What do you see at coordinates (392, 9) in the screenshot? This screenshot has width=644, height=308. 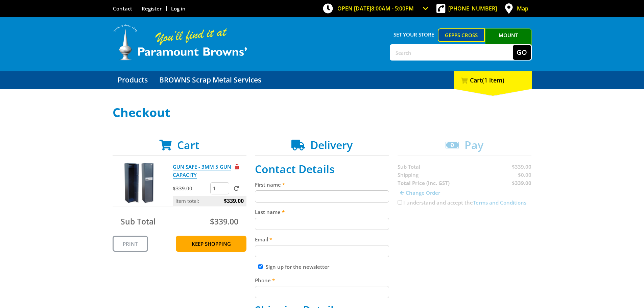 I see `span: 8:00am - 5:00pm` at bounding box center [392, 9].